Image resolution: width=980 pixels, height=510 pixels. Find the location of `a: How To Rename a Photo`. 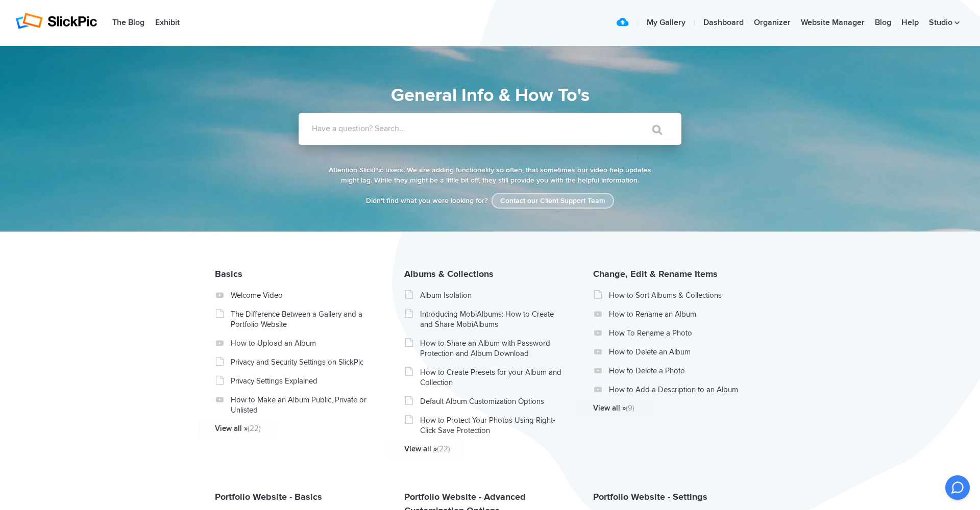

a: How To Rename a Photo is located at coordinates (681, 333).